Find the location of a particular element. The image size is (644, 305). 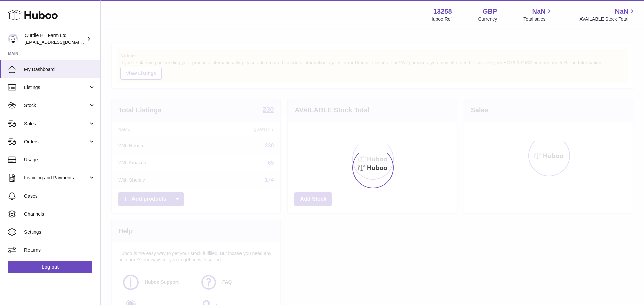

div: Currency is located at coordinates (487, 19).